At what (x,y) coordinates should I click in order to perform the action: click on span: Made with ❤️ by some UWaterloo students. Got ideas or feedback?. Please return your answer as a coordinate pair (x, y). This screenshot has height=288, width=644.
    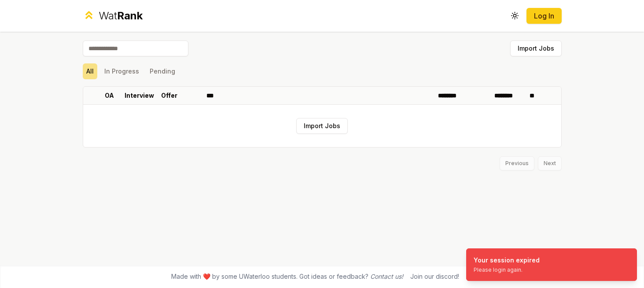
    Looking at the image, I should click on (287, 277).